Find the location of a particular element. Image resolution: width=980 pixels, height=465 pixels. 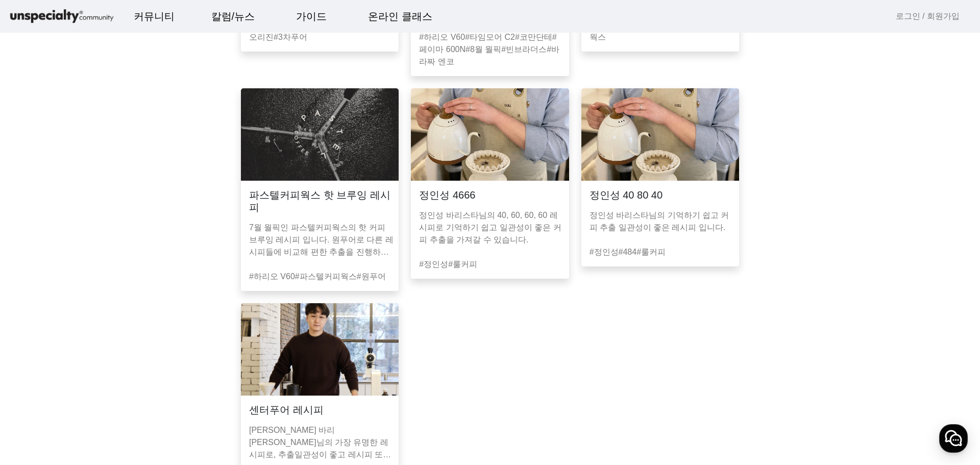

a: 온라인 클래스 is located at coordinates (400, 16).